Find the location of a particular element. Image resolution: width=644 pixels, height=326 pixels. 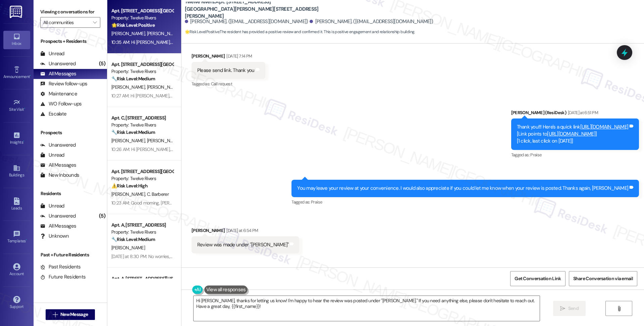

div: Residents is located at coordinates (70, 193).